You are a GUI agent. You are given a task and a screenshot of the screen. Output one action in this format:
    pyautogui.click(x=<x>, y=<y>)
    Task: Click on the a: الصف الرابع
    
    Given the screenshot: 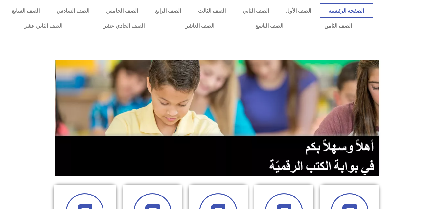 What is the action you would take?
    pyautogui.click(x=168, y=11)
    